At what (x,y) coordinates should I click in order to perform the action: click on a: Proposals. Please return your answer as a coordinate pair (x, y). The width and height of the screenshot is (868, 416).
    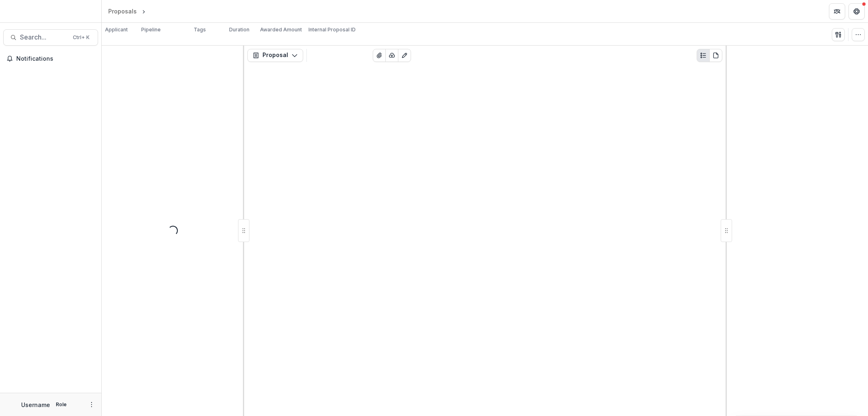
    Looking at the image, I should click on (123, 11).